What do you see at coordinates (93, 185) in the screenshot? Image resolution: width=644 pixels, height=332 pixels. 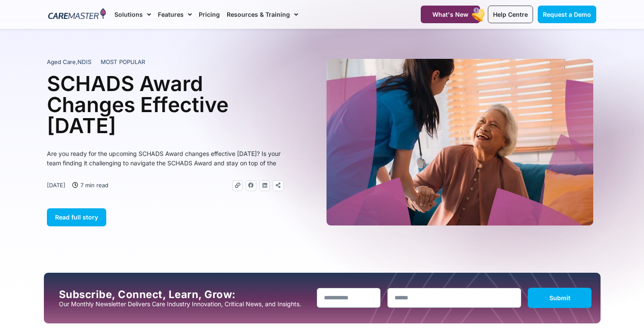 I see `span: 7 min read` at bounding box center [93, 185].